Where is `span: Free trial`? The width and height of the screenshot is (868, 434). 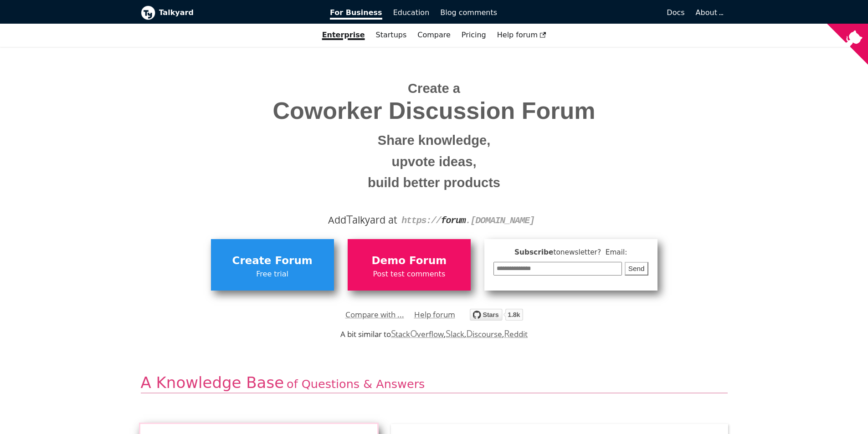 span: Free trial is located at coordinates (273, 274).